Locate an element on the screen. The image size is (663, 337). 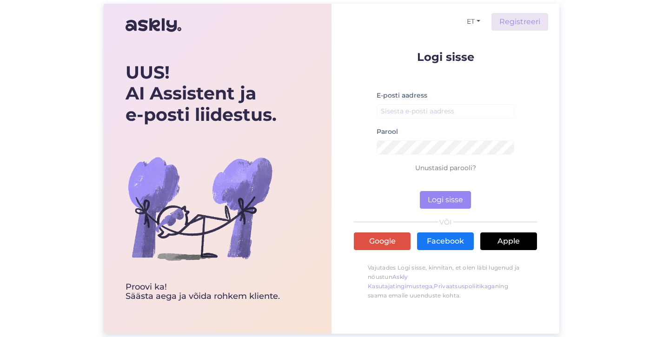
a: Privaatsuspoliitikaga is located at coordinates (464, 286).